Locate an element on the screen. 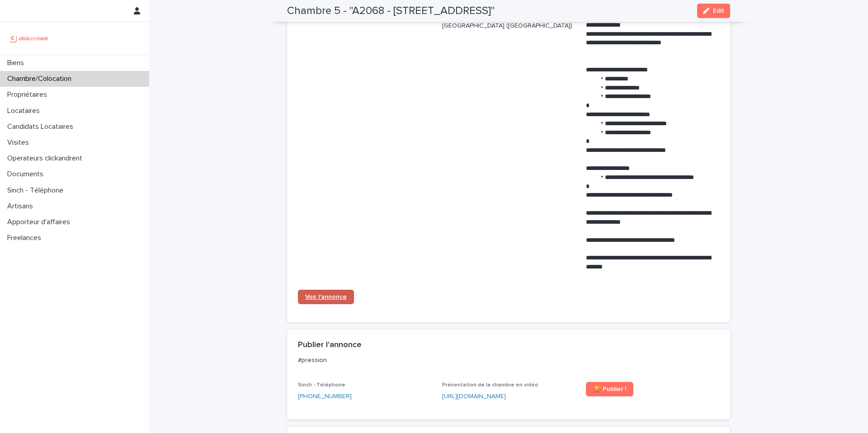  button: Edit is located at coordinates (714, 11).